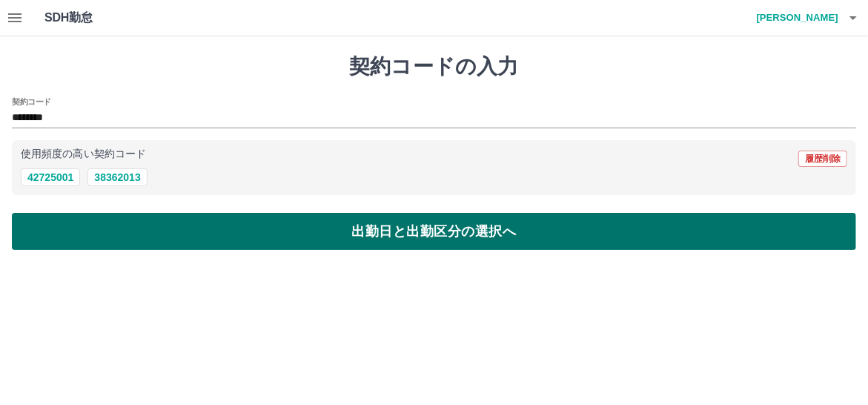 This screenshot has height=405, width=868. I want to click on button: 履歴削除, so click(823, 158).